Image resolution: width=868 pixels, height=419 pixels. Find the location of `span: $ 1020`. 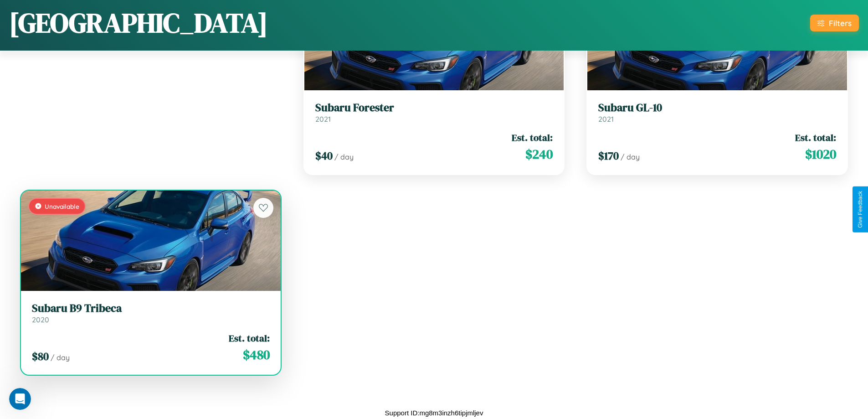

span: $ 1020 is located at coordinates (820, 154).